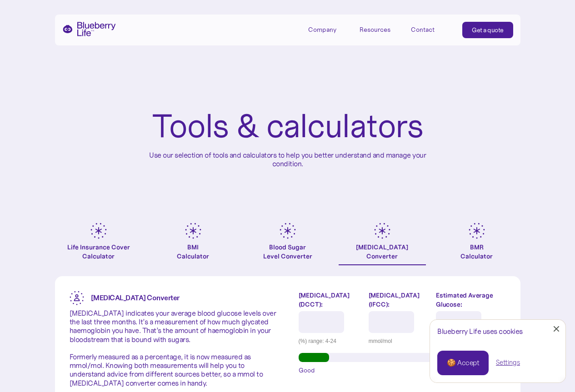  I want to click on a: Close Cookie Popup, so click(557, 329).